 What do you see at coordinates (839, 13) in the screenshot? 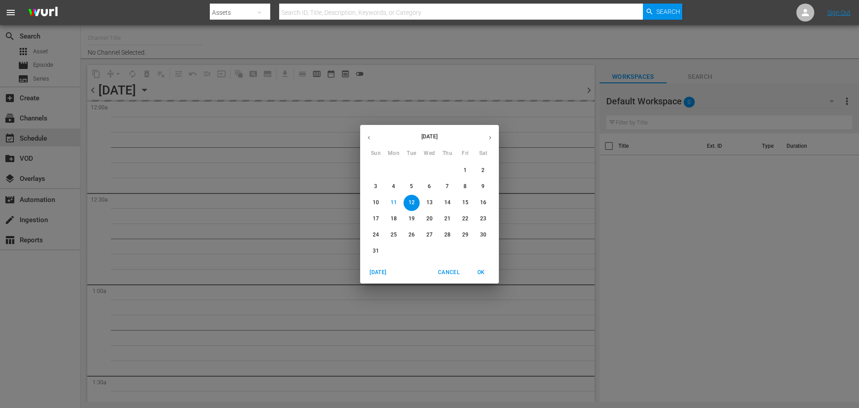
I see `a: Sign Out` at bounding box center [839, 13].